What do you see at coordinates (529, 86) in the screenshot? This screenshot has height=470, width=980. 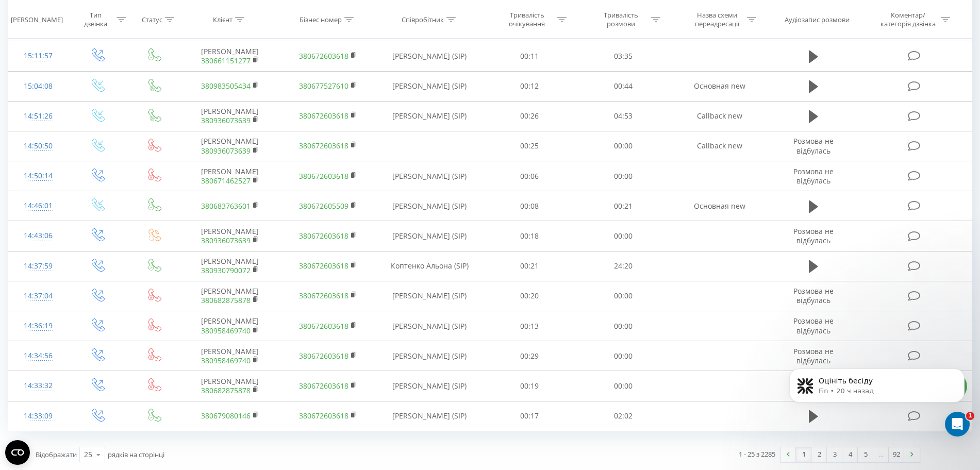 I see `td: 00:12` at bounding box center [529, 86].